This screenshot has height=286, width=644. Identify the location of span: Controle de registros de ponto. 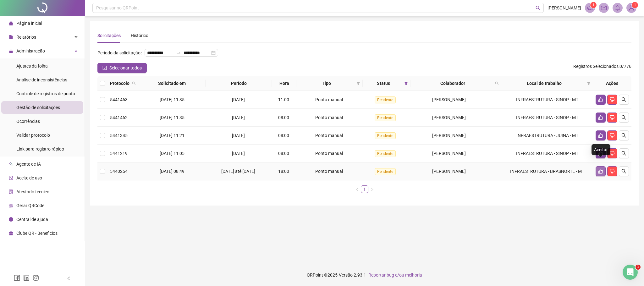
(46, 94).